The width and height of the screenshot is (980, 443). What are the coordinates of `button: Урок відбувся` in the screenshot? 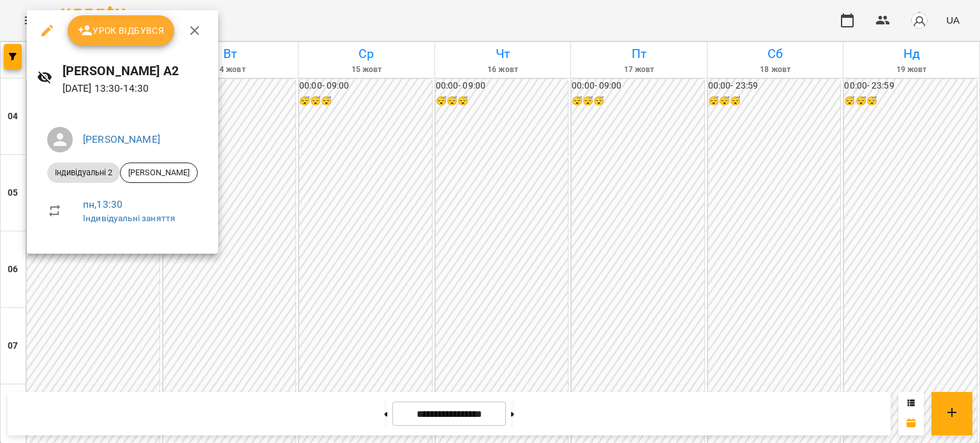 It's located at (121, 30).